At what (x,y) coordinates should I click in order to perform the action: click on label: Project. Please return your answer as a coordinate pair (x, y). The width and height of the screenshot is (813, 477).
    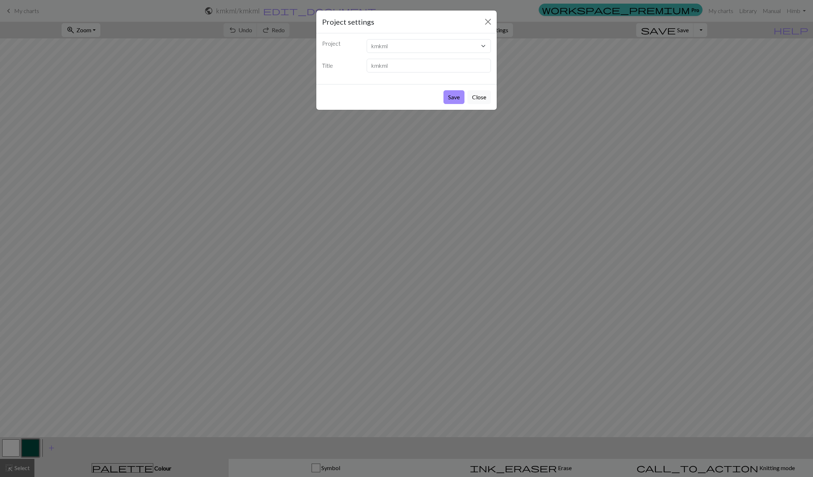
    Looking at the image, I should click on (340, 45).